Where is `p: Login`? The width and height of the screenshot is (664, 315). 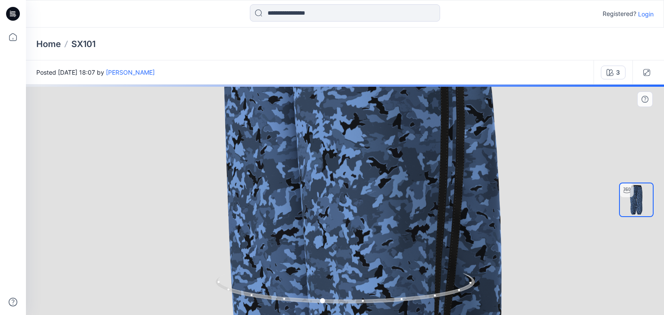 p: Login is located at coordinates (646, 14).